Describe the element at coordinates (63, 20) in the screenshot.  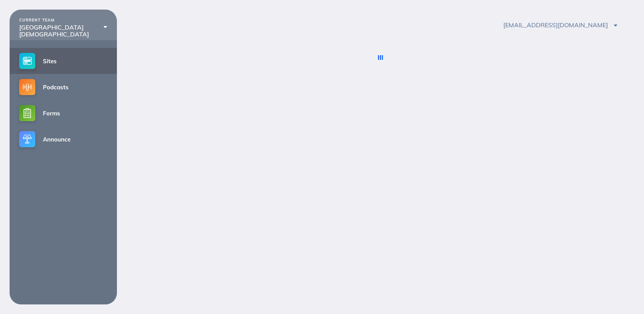
I see `div: CURRENT TEAM` at that location.